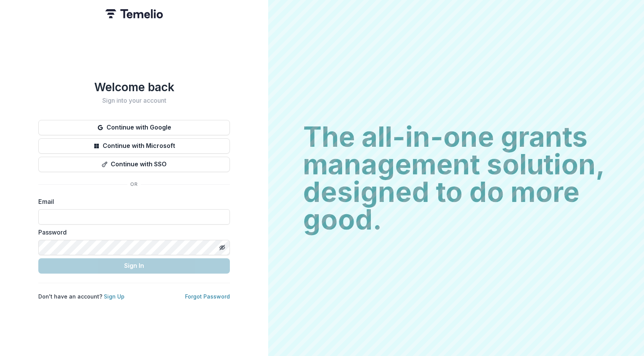  I want to click on p: Don't have an account?, so click(82, 296).